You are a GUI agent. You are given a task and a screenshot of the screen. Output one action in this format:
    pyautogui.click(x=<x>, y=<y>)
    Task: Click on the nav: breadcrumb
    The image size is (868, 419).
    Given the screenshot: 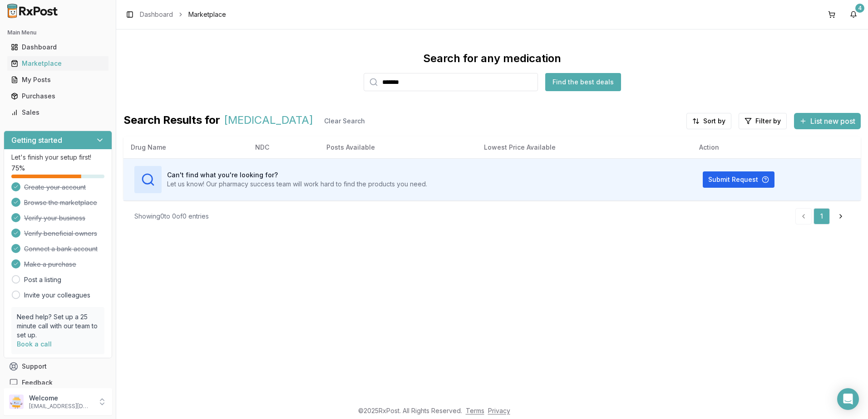 What is the action you would take?
    pyautogui.click(x=183, y=15)
    